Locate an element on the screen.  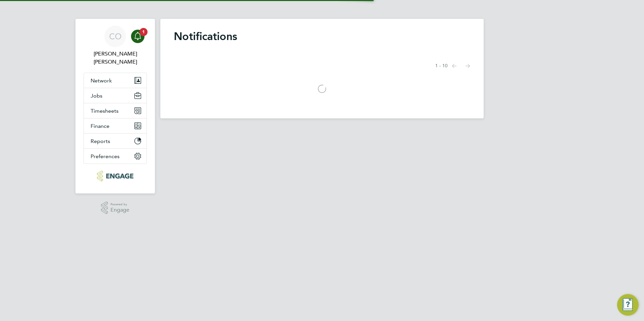
button: Engage Resource Center is located at coordinates (627, 305).